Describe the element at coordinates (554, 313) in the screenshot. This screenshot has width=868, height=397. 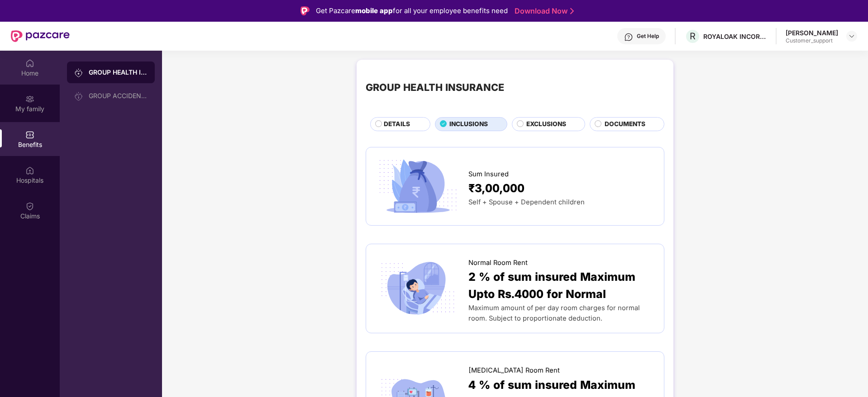
I see `span: Maximum amount of per day room charges for normal room. Subject to proportionate deduction.` at that location.